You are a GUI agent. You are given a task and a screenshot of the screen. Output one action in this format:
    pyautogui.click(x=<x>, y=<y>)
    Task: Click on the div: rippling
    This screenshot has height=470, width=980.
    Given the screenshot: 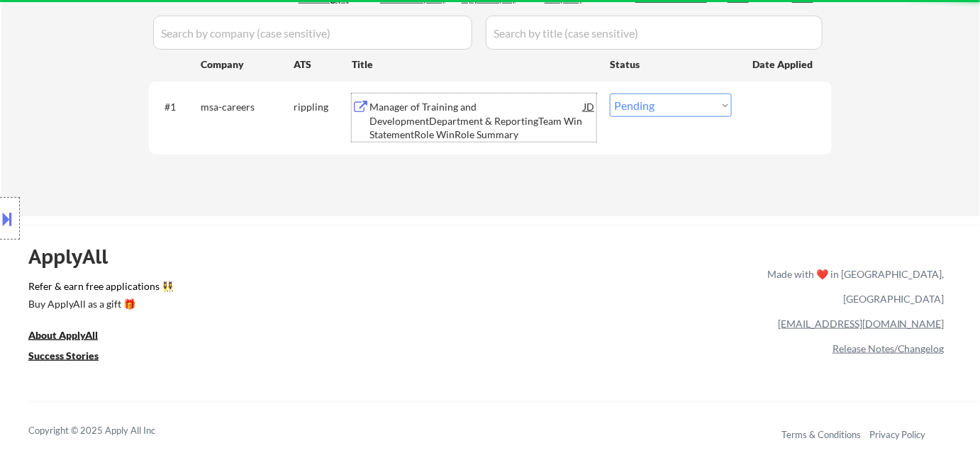 What is the action you would take?
    pyautogui.click(x=323, y=107)
    